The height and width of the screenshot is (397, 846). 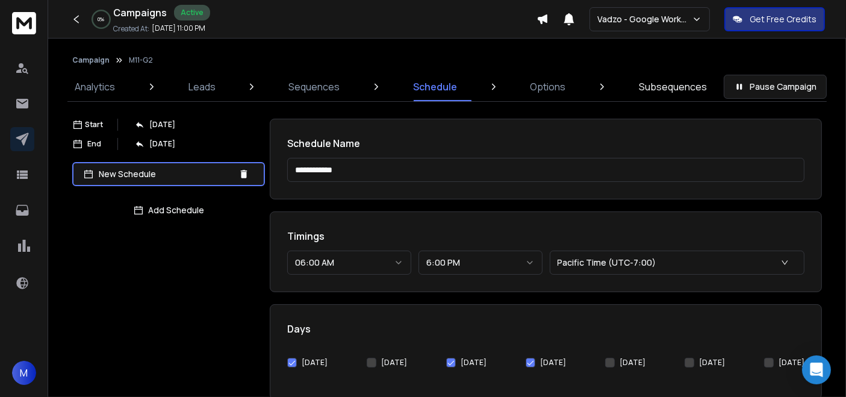 I want to click on a: Sequences, so click(x=314, y=87).